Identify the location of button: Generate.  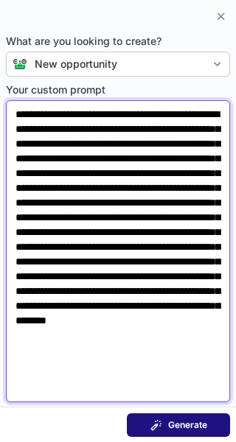
(178, 425).